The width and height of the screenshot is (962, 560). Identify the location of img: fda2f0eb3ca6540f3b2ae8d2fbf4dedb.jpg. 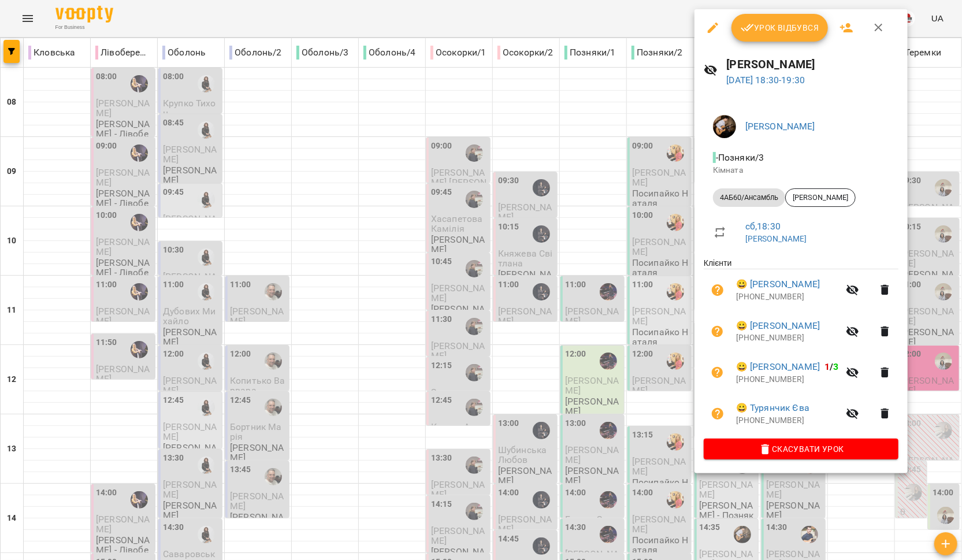
(725, 127).